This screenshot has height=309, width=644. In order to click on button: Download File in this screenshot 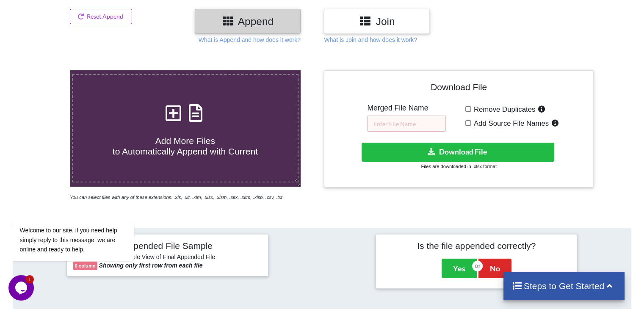, I will do `click(458, 152)`.